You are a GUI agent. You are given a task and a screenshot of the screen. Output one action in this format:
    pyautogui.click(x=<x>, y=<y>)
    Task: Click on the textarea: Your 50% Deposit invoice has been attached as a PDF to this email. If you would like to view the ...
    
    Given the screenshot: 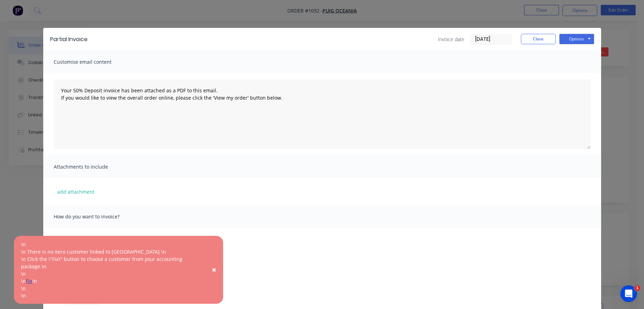 What is the action you would take?
    pyautogui.click(x=322, y=115)
    